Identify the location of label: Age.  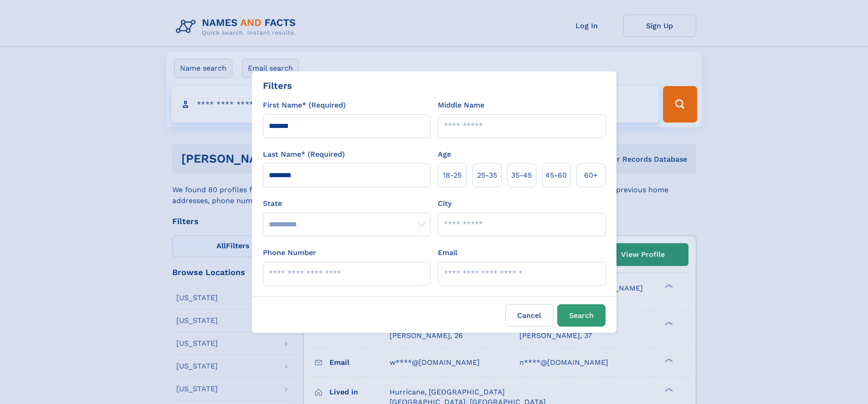
(444, 154).